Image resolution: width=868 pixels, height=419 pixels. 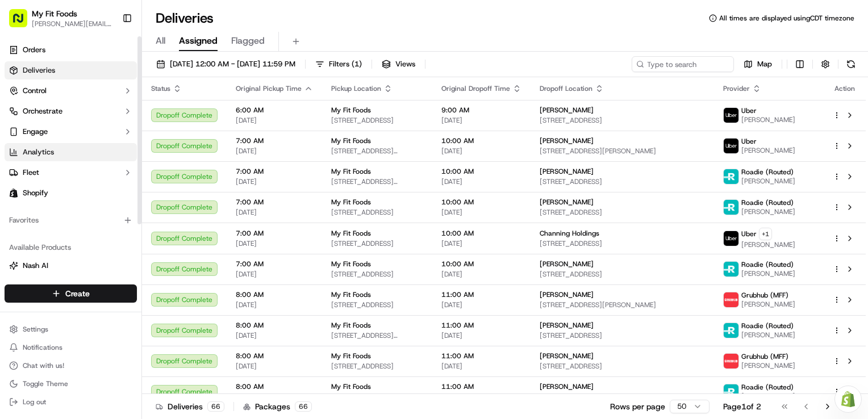 I want to click on span: Notifications, so click(x=42, y=347).